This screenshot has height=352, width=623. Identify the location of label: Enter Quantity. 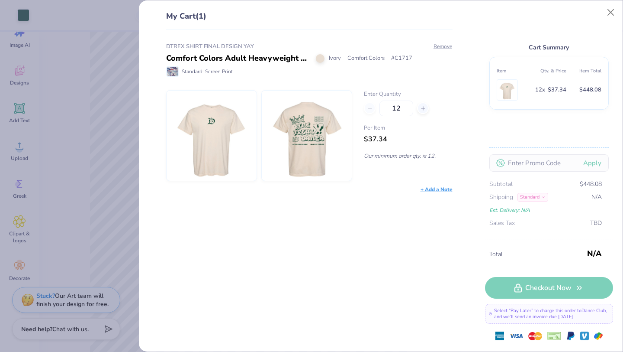
(408, 94).